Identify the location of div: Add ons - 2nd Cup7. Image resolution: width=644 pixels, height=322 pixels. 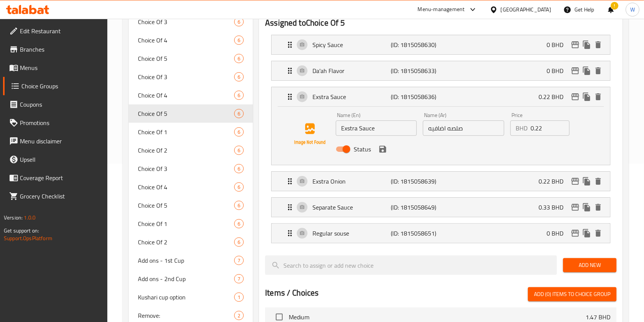
(190, 279).